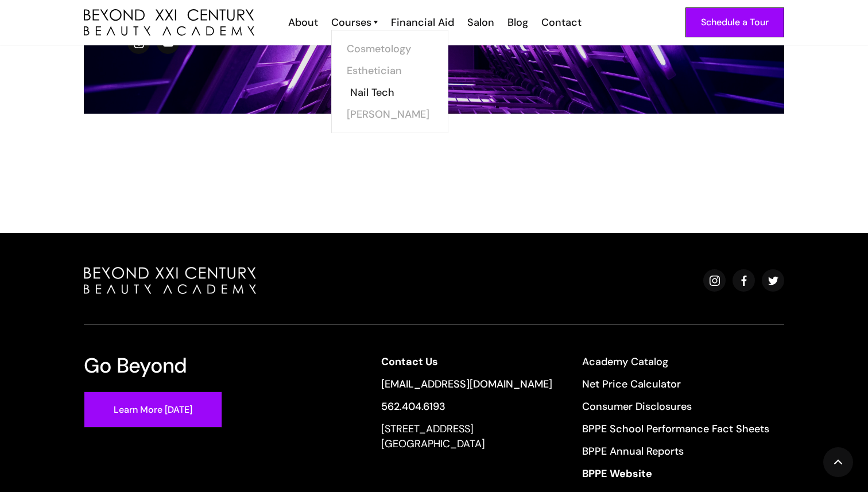  Describe the element at coordinates (735, 22) in the screenshot. I see `a: Schedule a Tour` at that location.